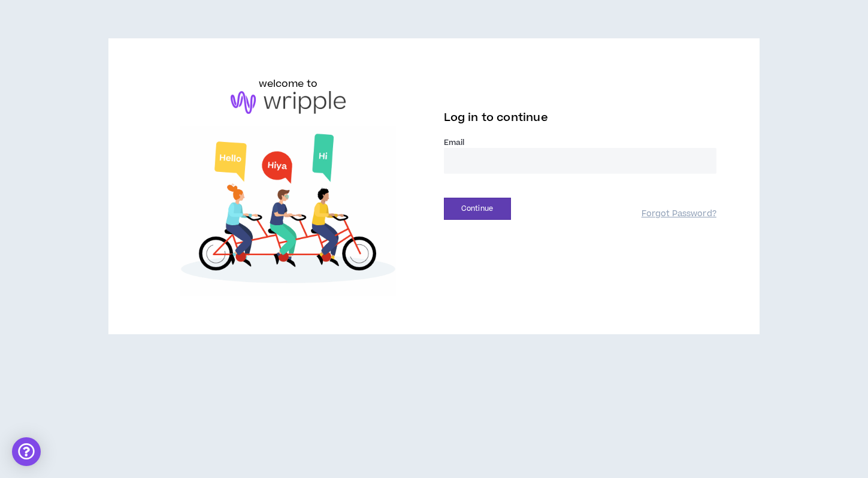  What do you see at coordinates (287, 211) in the screenshot?
I see `img: Welcome to Wripple` at bounding box center [287, 211].